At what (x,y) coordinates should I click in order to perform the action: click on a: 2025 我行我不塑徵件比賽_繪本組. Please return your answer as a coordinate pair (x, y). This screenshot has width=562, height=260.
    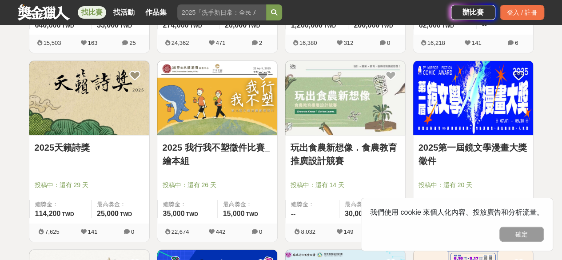
    Looking at the image, I should click on (217, 154).